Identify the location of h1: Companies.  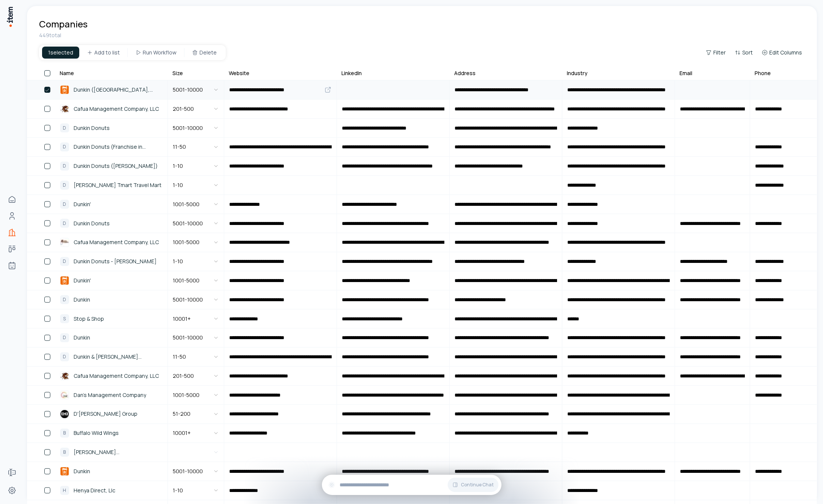
(63, 24).